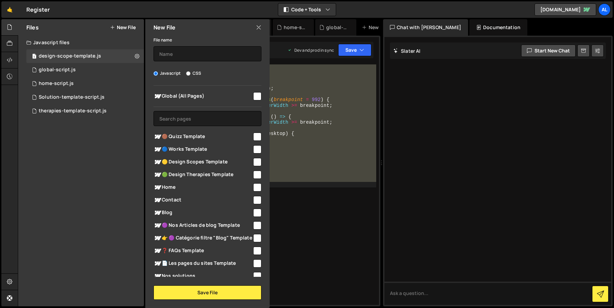  What do you see at coordinates (70, 56) in the screenshot?
I see `div: design-scope-template.js` at bounding box center [70, 56].